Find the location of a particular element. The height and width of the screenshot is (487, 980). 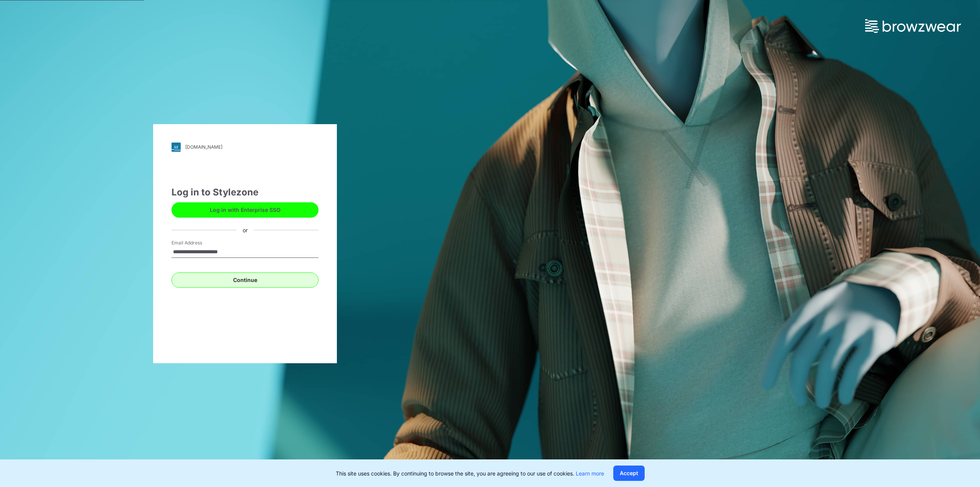

button: Accept is located at coordinates (629, 473).